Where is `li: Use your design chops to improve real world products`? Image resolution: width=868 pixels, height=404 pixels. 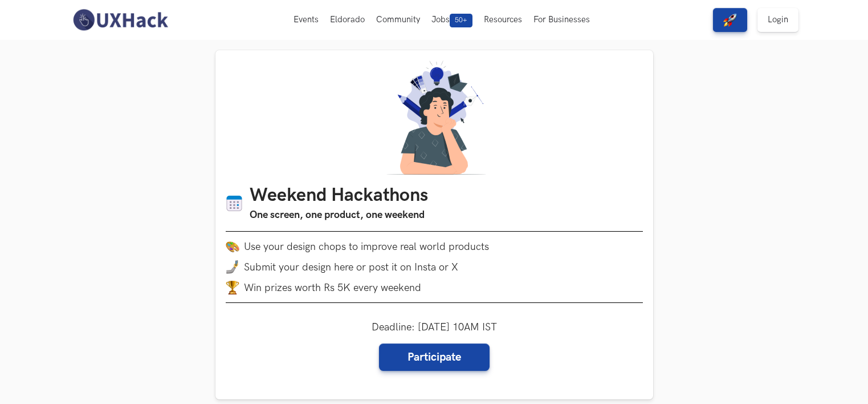 li: Use your design chops to improve real world products is located at coordinates (434, 246).